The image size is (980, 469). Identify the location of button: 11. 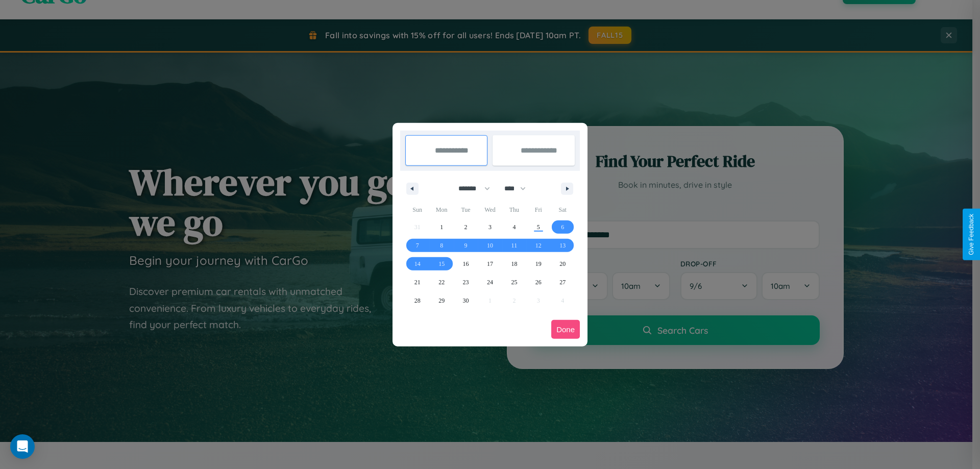
(514, 246).